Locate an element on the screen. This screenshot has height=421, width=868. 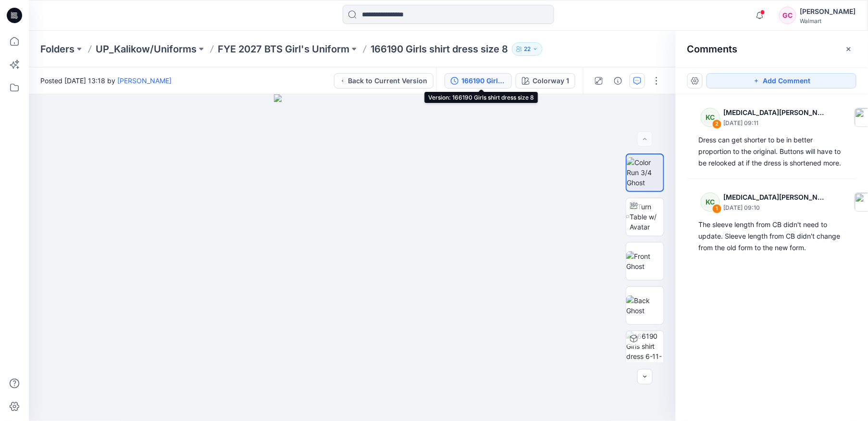
button: Add Comment is located at coordinates (781, 81).